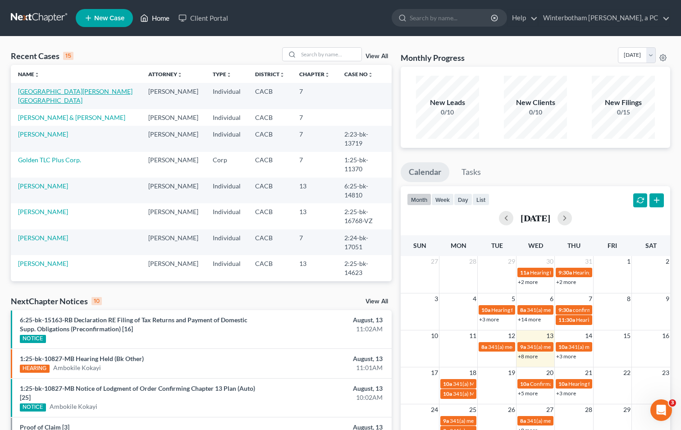 The width and height of the screenshot is (681, 430). Describe the element at coordinates (203, 18) in the screenshot. I see `a: Client Portal` at that location.